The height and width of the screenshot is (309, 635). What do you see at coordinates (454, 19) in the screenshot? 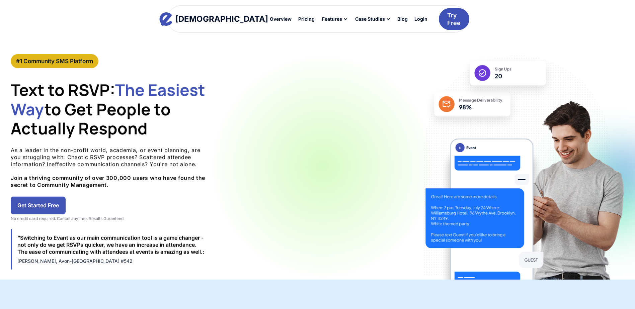
I see `div: Try Free` at bounding box center [454, 19].